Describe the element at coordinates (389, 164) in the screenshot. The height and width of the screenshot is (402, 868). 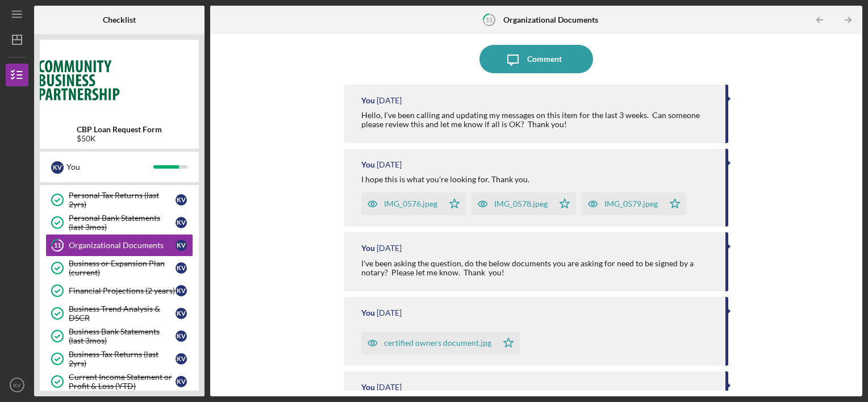
I see `time: 2025-09-02 19:38` at that location.